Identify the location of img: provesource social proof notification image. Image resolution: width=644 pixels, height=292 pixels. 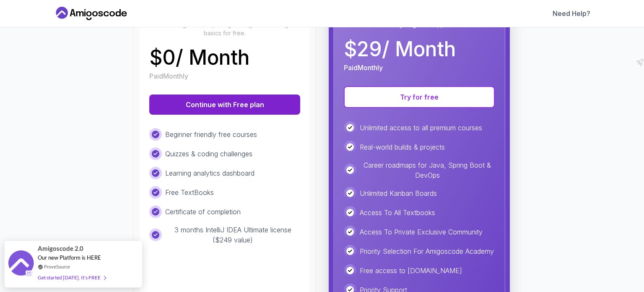
(21, 264).